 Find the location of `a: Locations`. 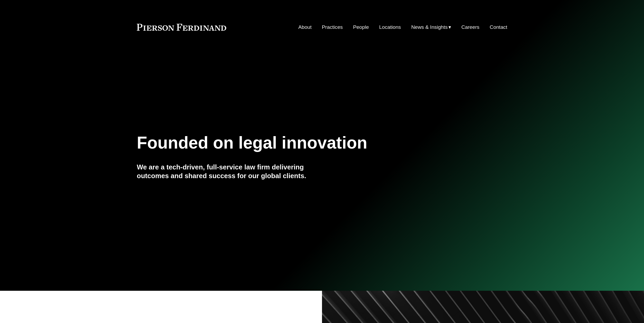

a: Locations is located at coordinates (390, 27).